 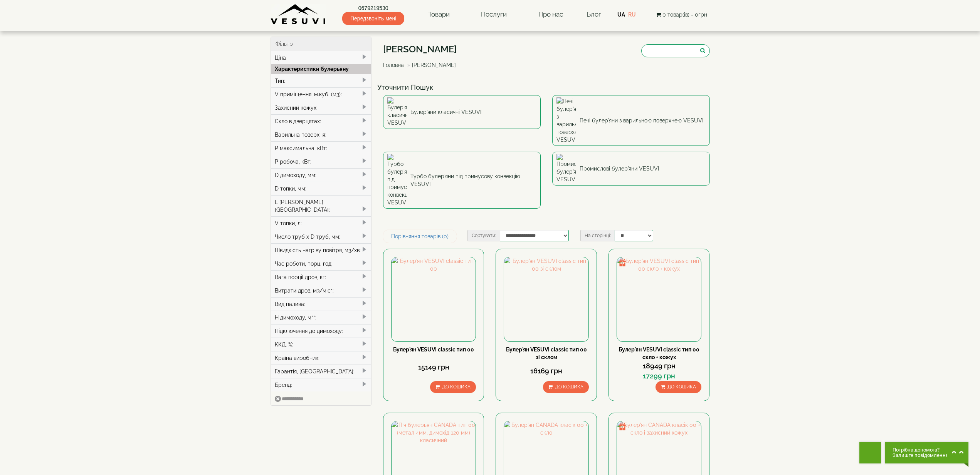 I want to click on div: 17299 грн, so click(x=659, y=376).